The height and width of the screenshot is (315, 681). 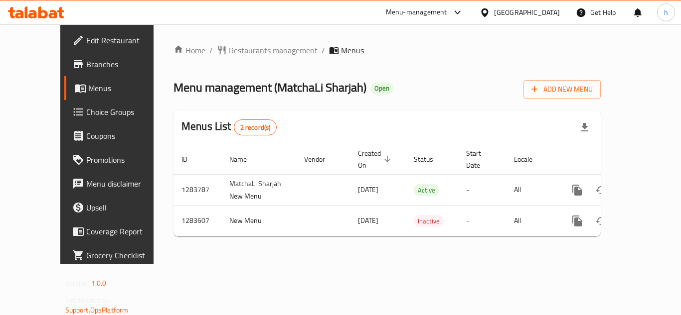 What do you see at coordinates (88, 300) in the screenshot?
I see `span: Get support on:` at bounding box center [88, 300].